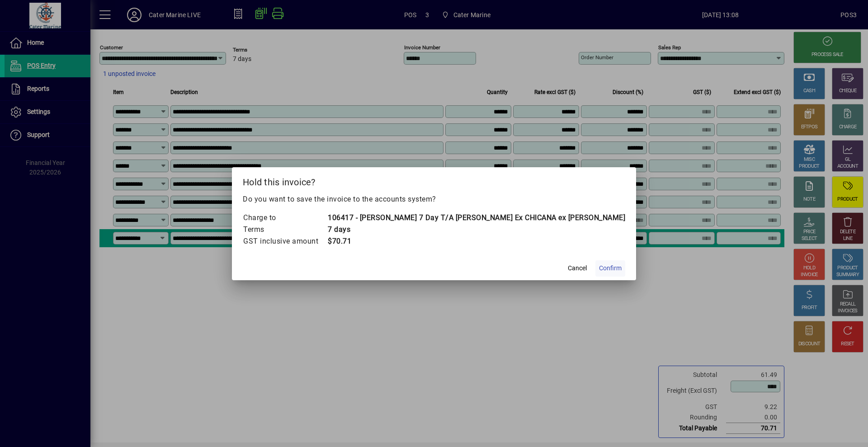  Describe the element at coordinates (476, 230) in the screenshot. I see `td: 7 days` at that location.